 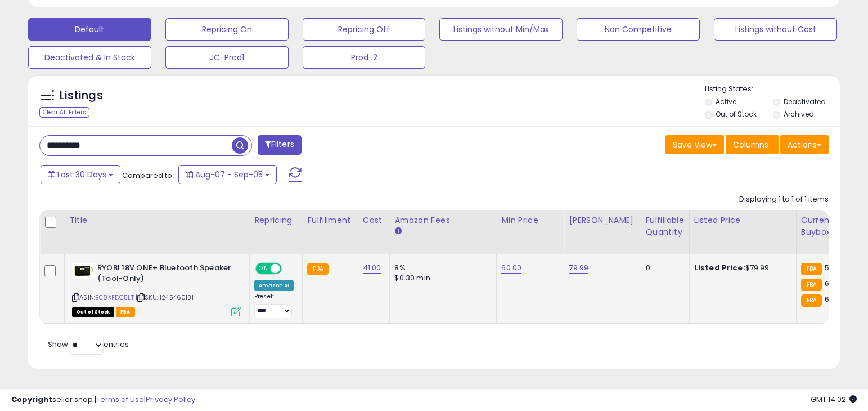 I want to click on button: Columns, so click(x=752, y=145).